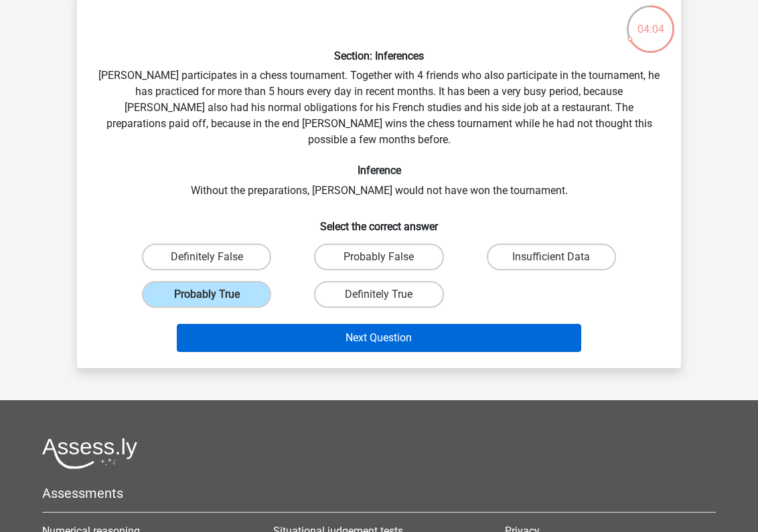  I want to click on img: Assessly logo, so click(90, 453).